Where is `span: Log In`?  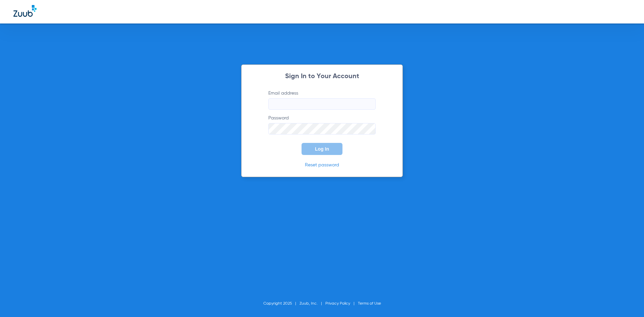
span: Log In is located at coordinates (322, 149).